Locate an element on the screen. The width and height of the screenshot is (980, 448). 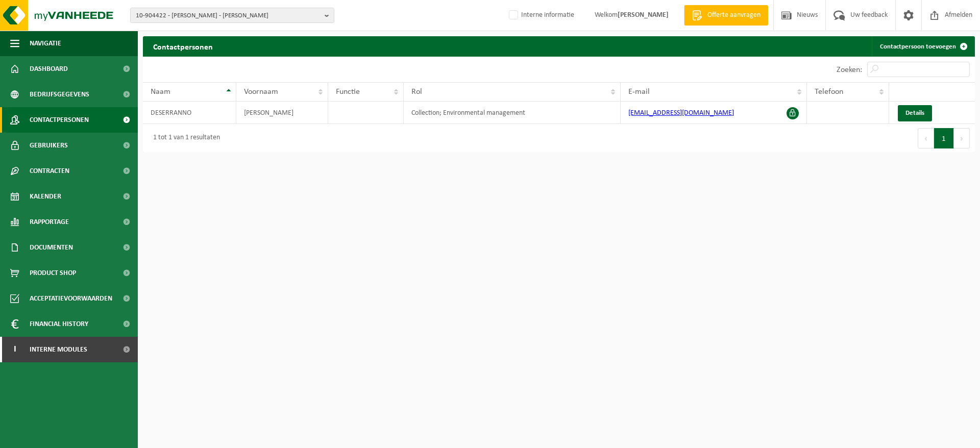
td: Collection; Environmental management is located at coordinates (512, 112).